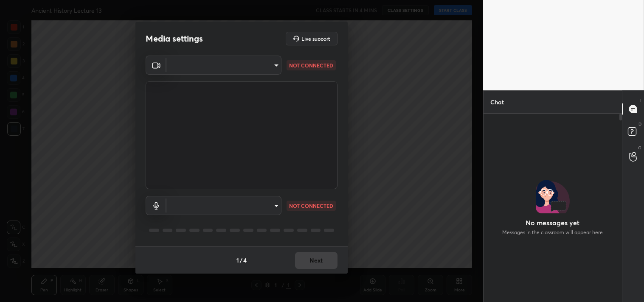 This screenshot has width=644, height=302. Describe the element at coordinates (497, 102) in the screenshot. I see `p: Chat` at that location.